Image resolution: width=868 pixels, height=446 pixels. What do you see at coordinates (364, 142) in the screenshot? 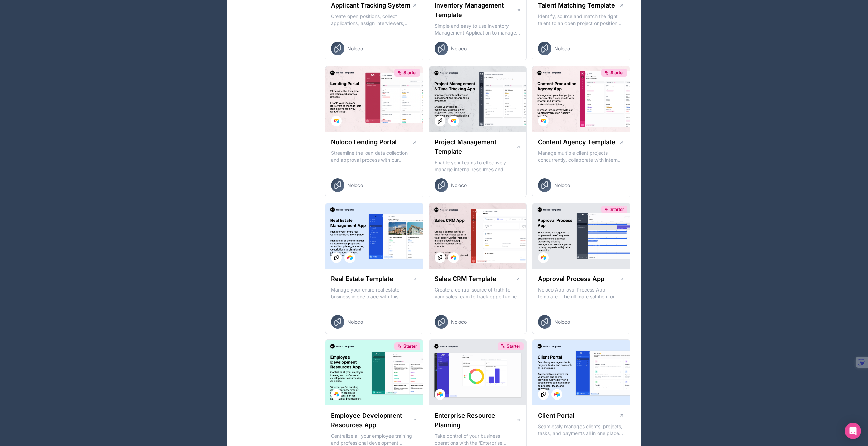
I see `h1: Noloco Lending Portal` at bounding box center [364, 142].